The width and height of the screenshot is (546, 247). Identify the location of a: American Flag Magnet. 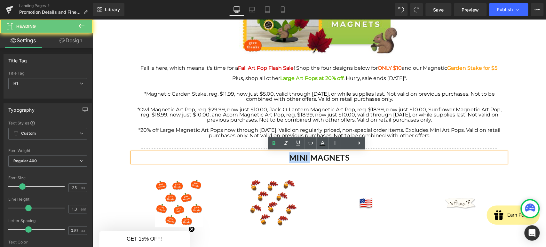
(274, 229).